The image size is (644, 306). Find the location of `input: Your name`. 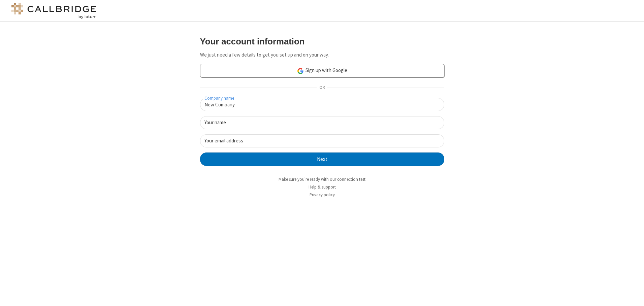

input: Your name is located at coordinates (322, 123).